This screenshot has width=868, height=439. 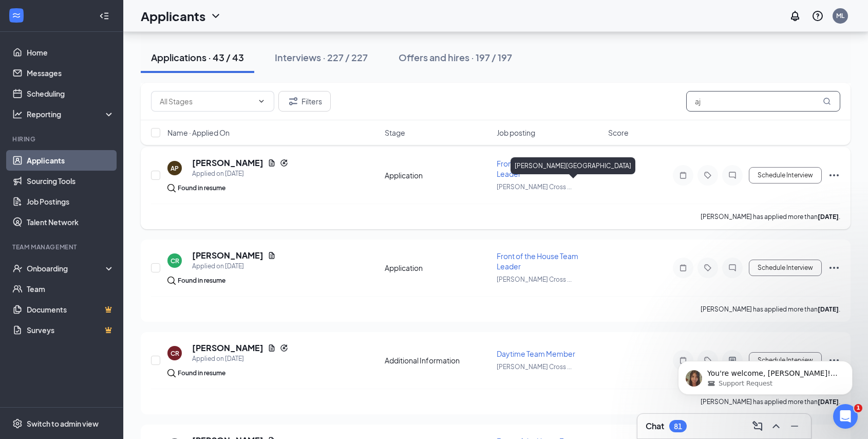 I want to click on span: Daytime Team Member, so click(x=536, y=353).